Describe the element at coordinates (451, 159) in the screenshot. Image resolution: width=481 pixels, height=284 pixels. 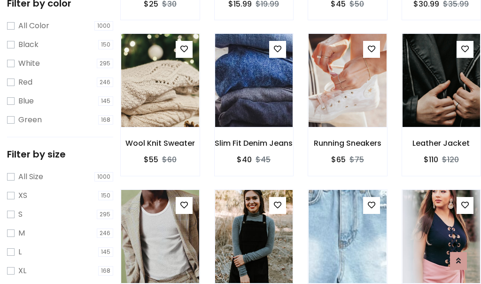
I see `del: $120` at that location.